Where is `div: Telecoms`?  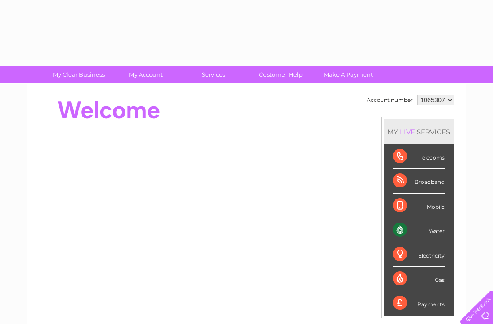
div: Telecoms is located at coordinates (418, 156).